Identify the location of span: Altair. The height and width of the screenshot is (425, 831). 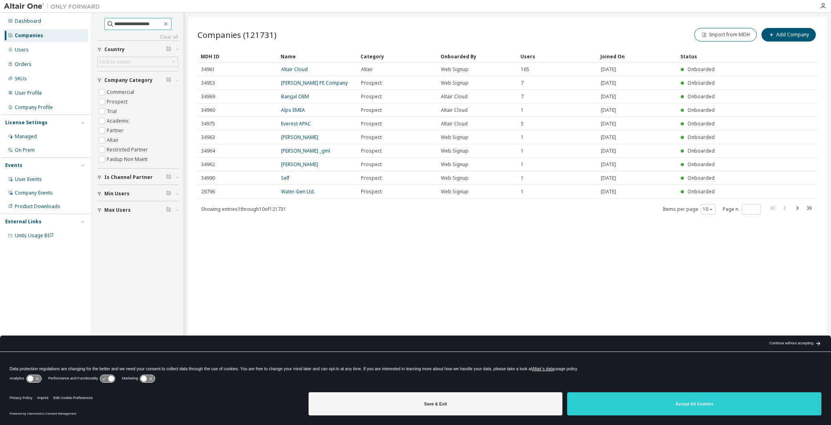
(367, 70).